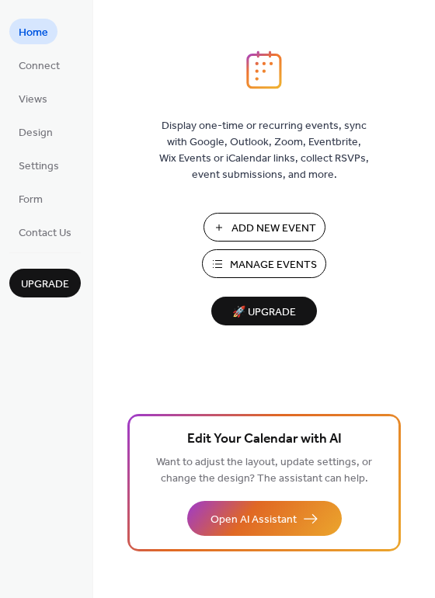 This screenshot has width=435, height=598. What do you see at coordinates (33, 31) in the screenshot?
I see `a: Home` at bounding box center [33, 31].